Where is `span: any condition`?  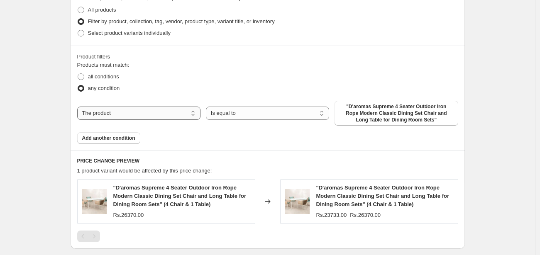
span: any condition is located at coordinates (104, 88).